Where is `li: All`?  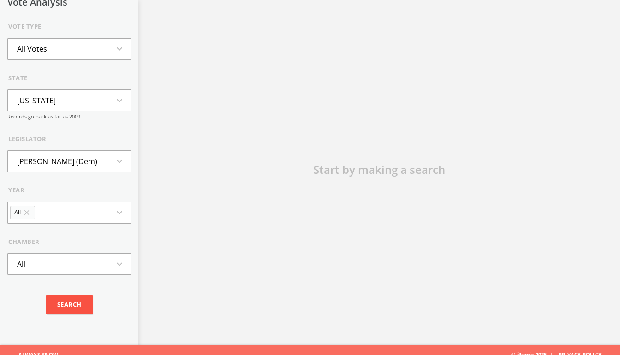 li: All is located at coordinates (21, 264).